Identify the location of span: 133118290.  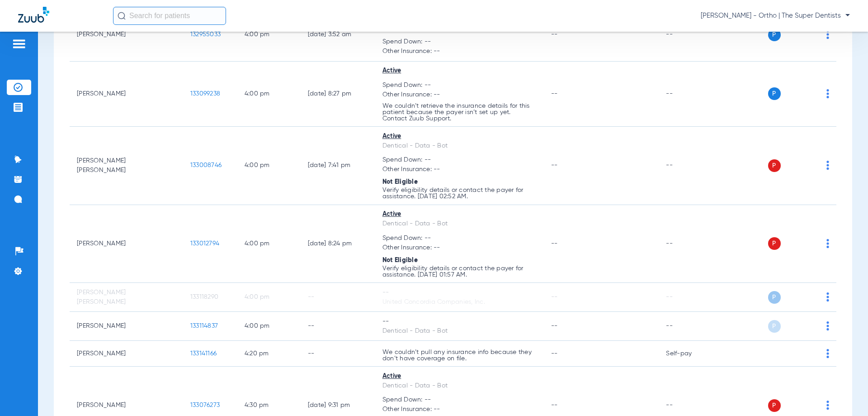
(204, 297).